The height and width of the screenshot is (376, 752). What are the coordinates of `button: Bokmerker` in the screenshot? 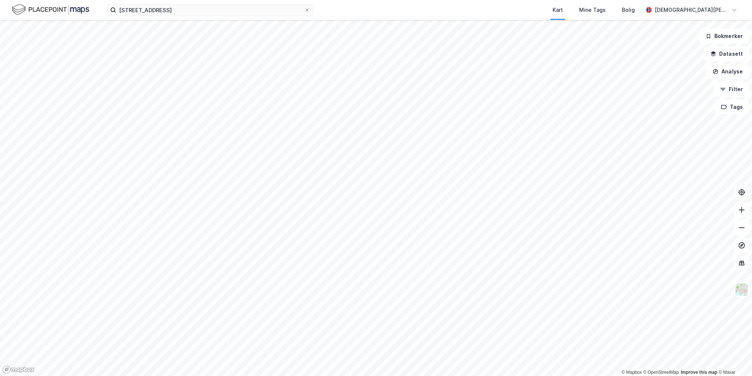 It's located at (724, 36).